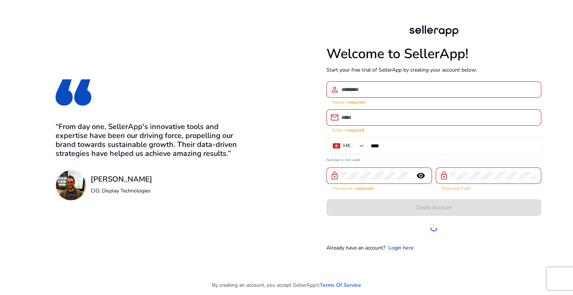 The height and width of the screenshot is (295, 573). I want to click on mat-error: Number is not valid, so click(434, 159).